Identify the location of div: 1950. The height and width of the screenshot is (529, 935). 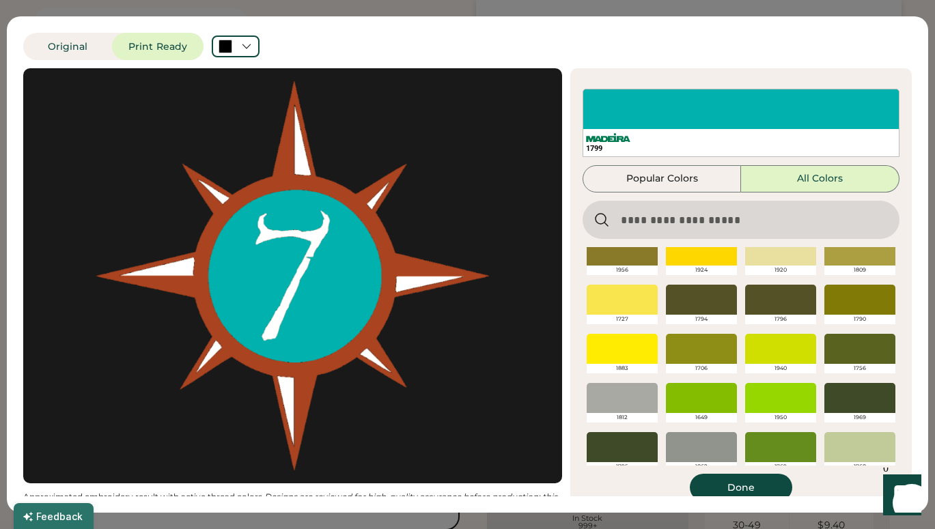
(781, 418).